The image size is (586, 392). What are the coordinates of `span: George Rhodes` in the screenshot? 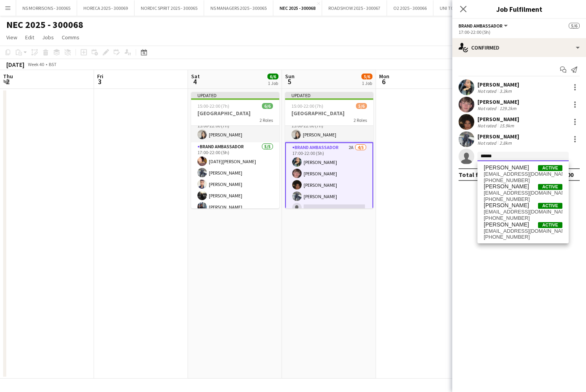 It's located at (506, 205).